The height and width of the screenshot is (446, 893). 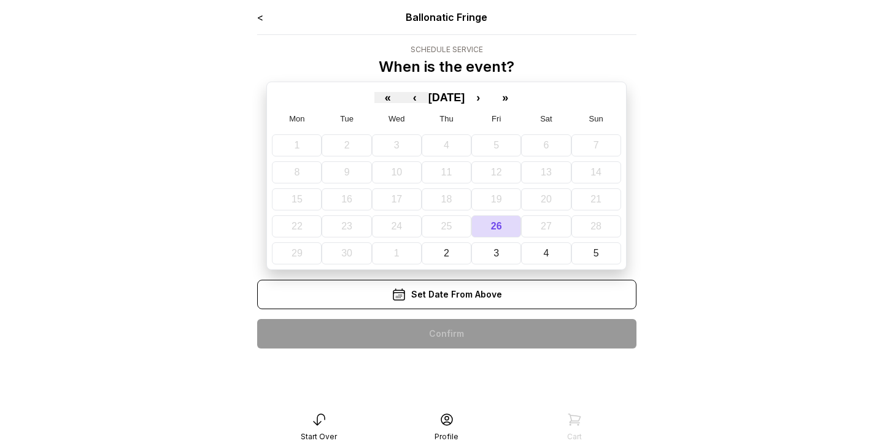 I want to click on abbr: September 30, 2025, so click(x=347, y=253).